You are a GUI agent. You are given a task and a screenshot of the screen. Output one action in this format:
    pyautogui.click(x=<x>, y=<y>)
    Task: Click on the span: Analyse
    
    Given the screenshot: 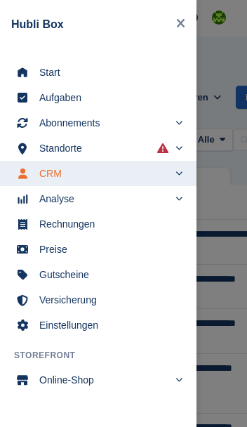 What is the action you would take?
    pyautogui.click(x=104, y=199)
    